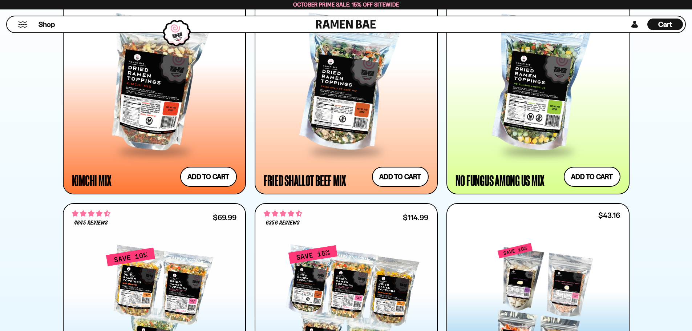 This screenshot has height=331, width=692. What do you see at coordinates (415, 217) in the screenshot?
I see `div: $114.99` at bounding box center [415, 217].